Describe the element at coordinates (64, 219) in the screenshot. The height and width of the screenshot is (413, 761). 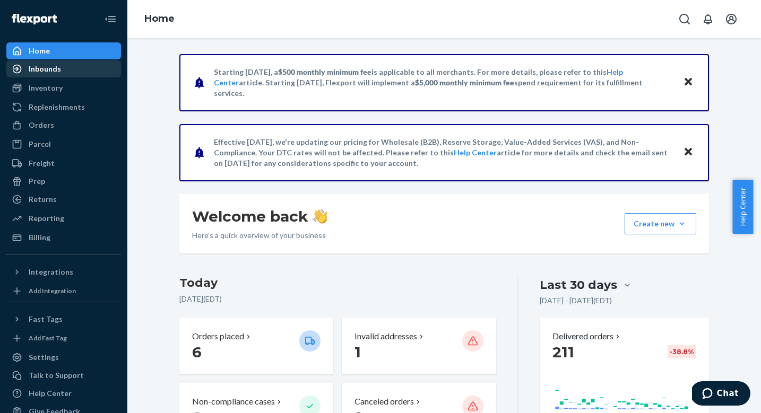
I see `a: Reporting` at that location.